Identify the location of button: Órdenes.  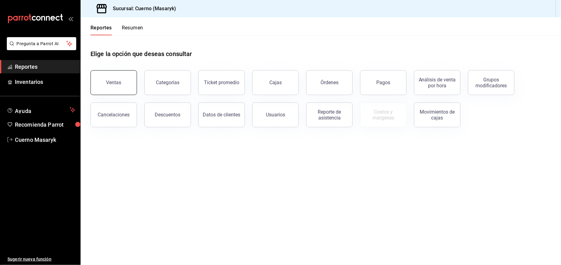
(329, 83).